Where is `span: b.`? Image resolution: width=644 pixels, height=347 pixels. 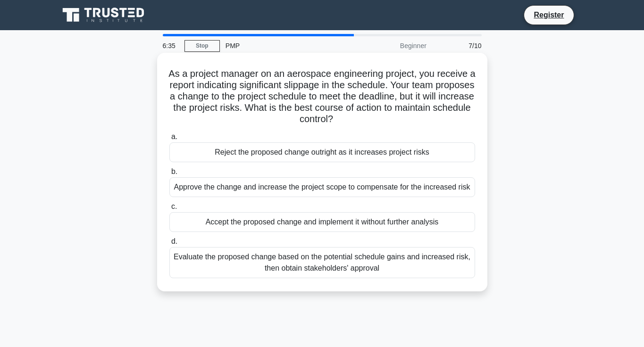
span: b. is located at coordinates (174, 171).